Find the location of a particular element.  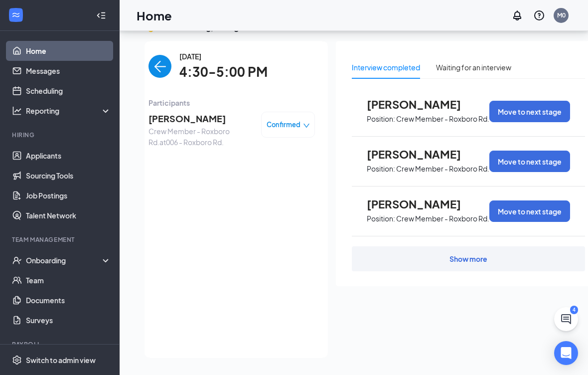

a: Scheduling is located at coordinates (69, 90).